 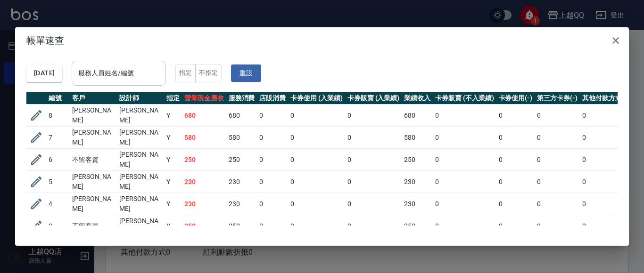 What do you see at coordinates (557, 98) in the screenshot?
I see `th: 第三方卡券(-)` at bounding box center [557, 98].